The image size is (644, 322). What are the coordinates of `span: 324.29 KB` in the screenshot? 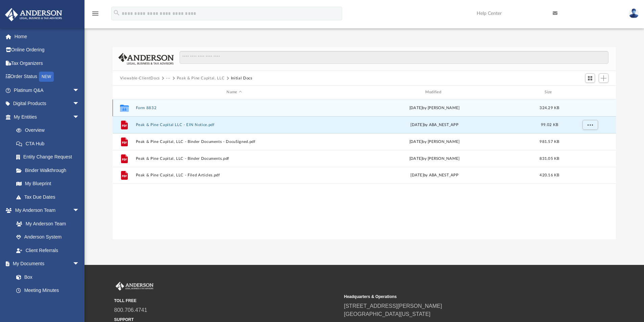 It's located at (550, 108).